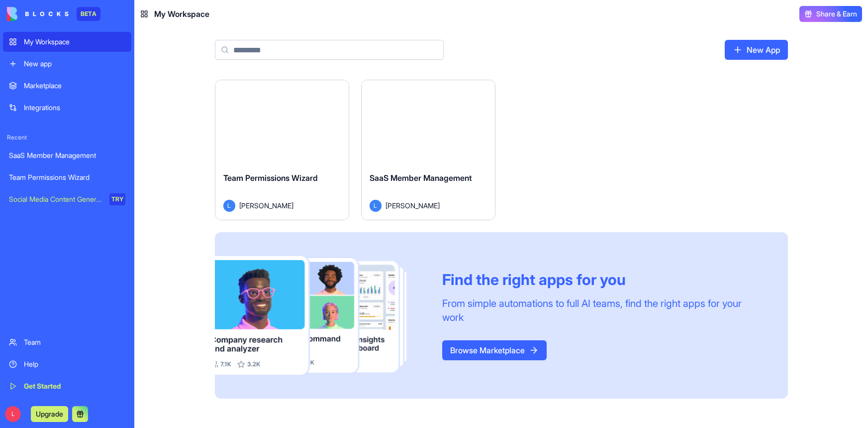  What do you see at coordinates (603, 310) in the screenshot?
I see `div: From simple automations to full AI teams, find the right apps for your work` at bounding box center [603, 310].